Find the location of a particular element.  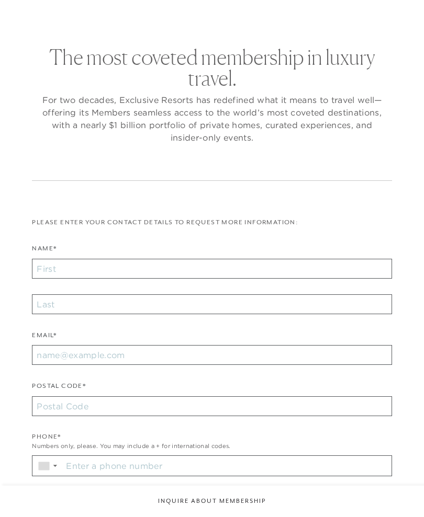

div: Country Code Selector is located at coordinates (47, 466).